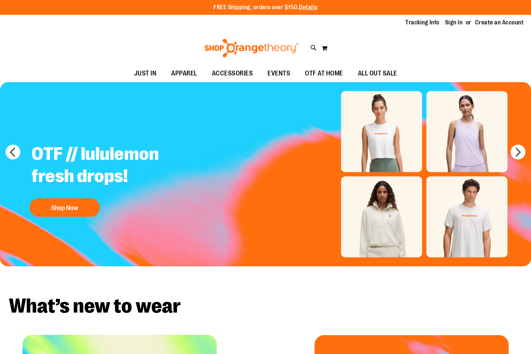 Image resolution: width=531 pixels, height=354 pixels. What do you see at coordinates (324, 73) in the screenshot?
I see `span: OTF AT HOME` at bounding box center [324, 73].